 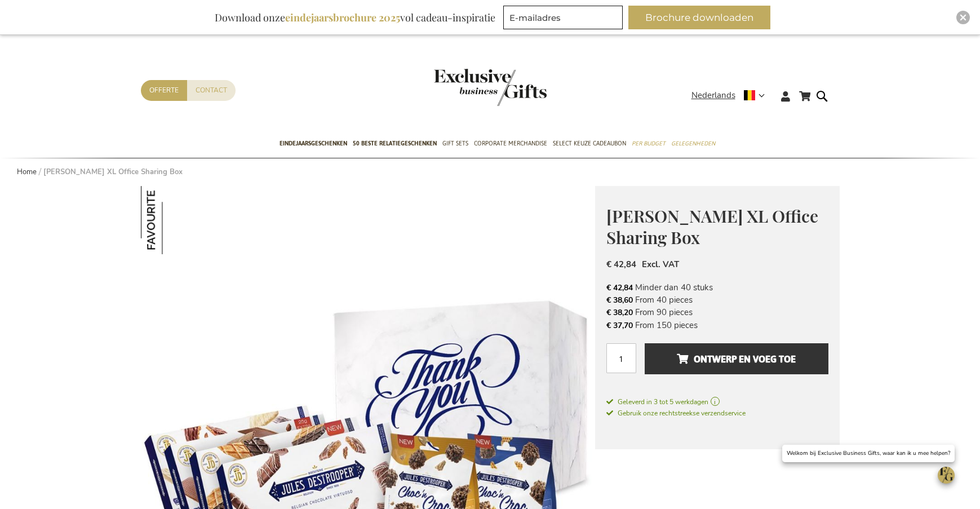 I want to click on a: Offerte, so click(x=164, y=90).